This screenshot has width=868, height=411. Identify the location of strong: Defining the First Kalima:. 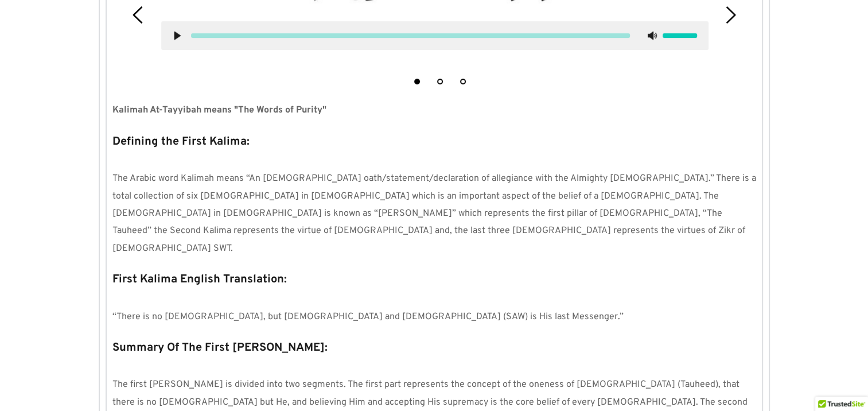
(181, 142).